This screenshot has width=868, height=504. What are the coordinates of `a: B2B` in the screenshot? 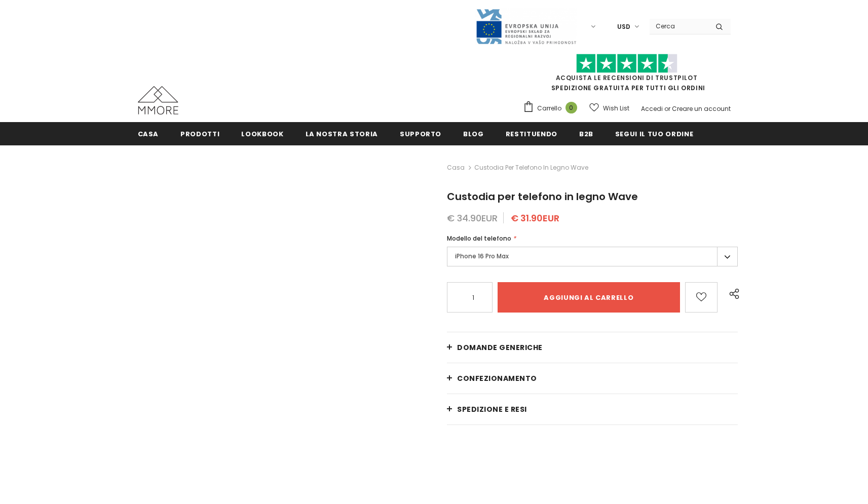 It's located at (587, 133).